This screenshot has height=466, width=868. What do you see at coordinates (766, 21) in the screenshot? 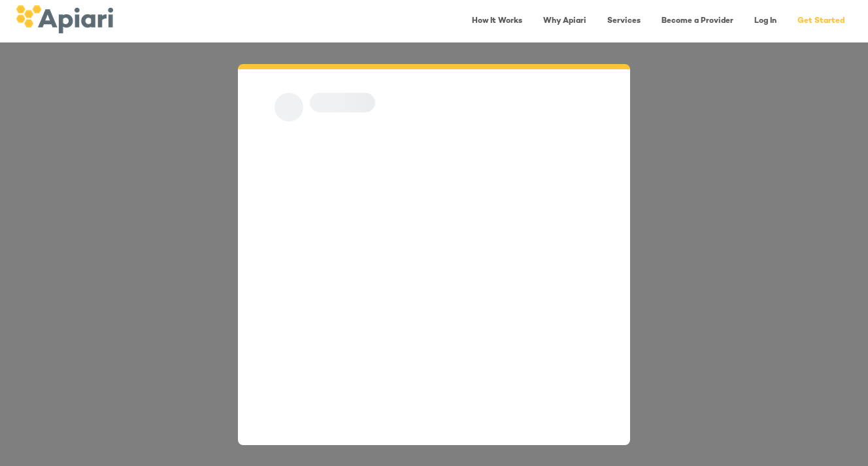
I see `a: Log In` at bounding box center [766, 21].